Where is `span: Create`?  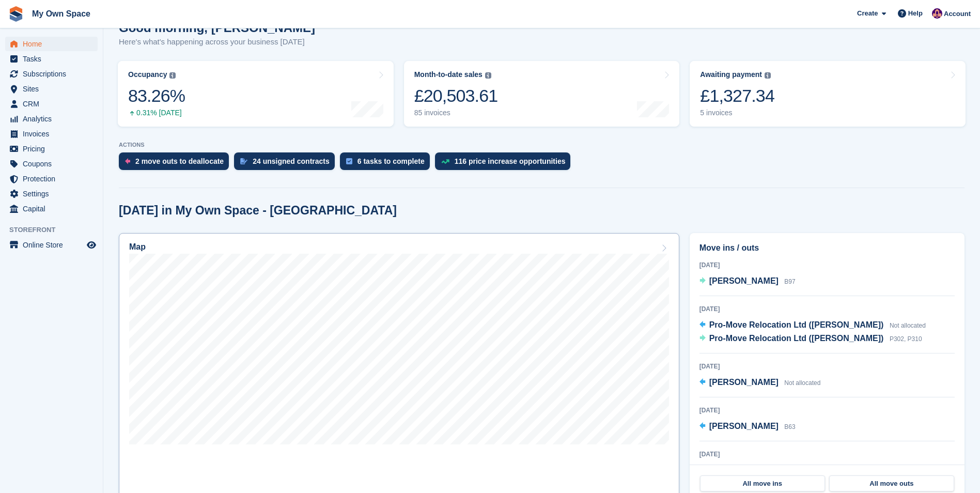
span: Create is located at coordinates (867, 13).